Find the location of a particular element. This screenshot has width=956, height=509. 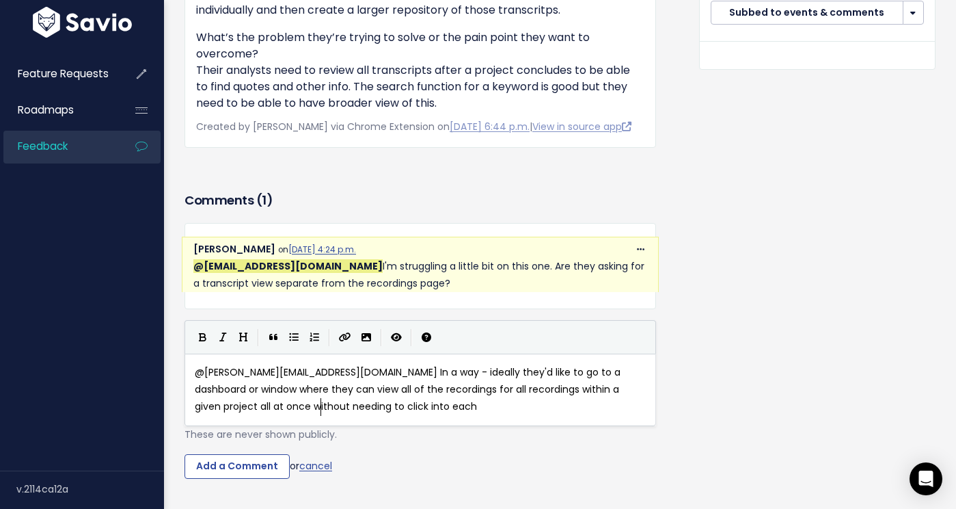

a: cancel is located at coordinates (316, 466).